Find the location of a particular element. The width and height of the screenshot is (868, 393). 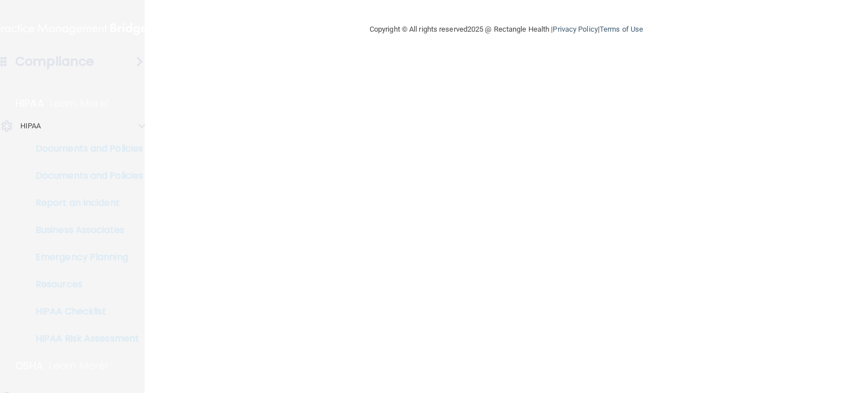

a: Privacy Policy is located at coordinates (575, 29).